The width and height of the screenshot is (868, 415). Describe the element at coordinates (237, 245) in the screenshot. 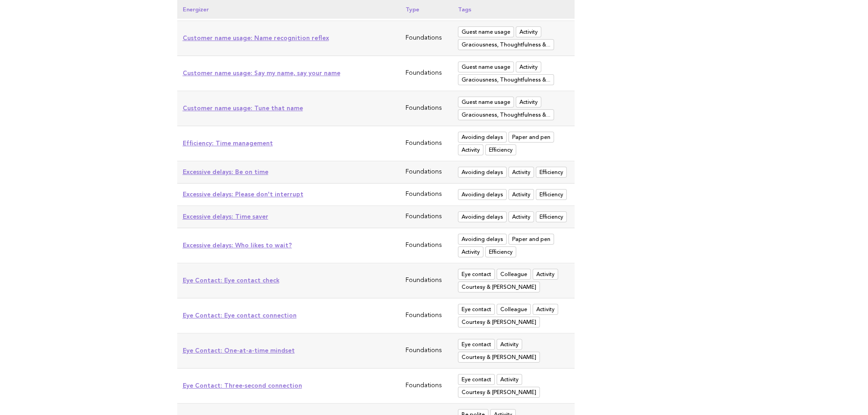

I see `a: Excessive delays: Who likes to wait?` at that location.